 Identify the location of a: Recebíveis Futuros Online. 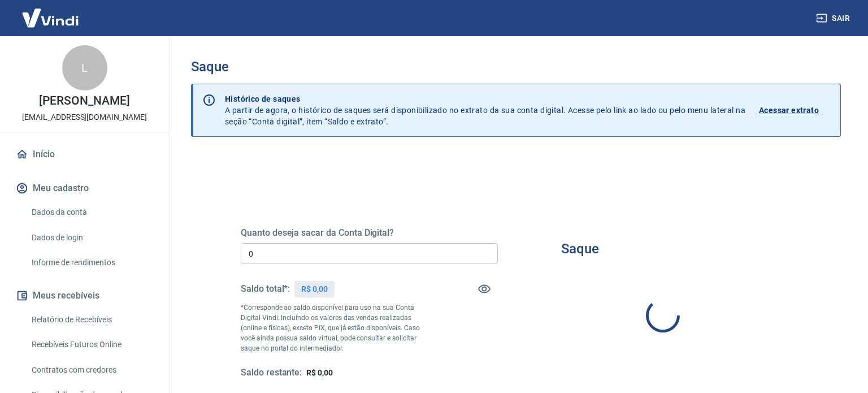
(91, 344).